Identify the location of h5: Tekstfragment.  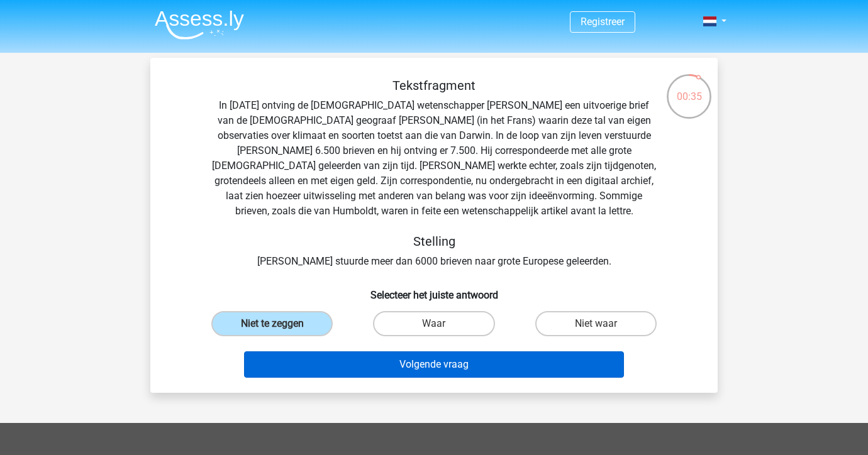
(434, 86).